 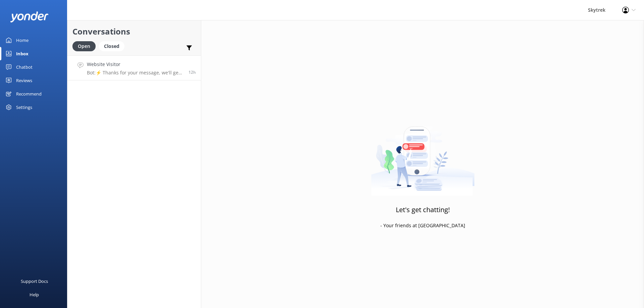 I want to click on a: Website VisitorBot:⚡ Thanks for your message, we'll get back to you as soon as we can. You're als..., so click(x=134, y=68).